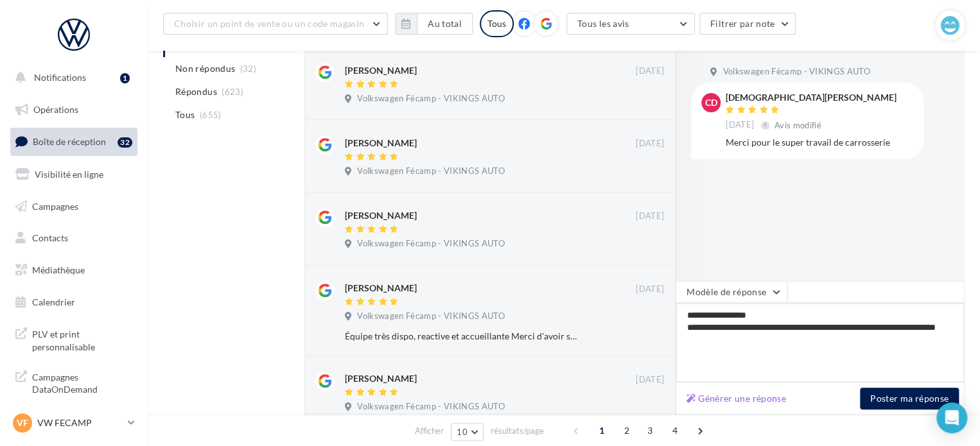 This screenshot has height=446, width=980. I want to click on span: PLV et print personnalisable, so click(82, 338).